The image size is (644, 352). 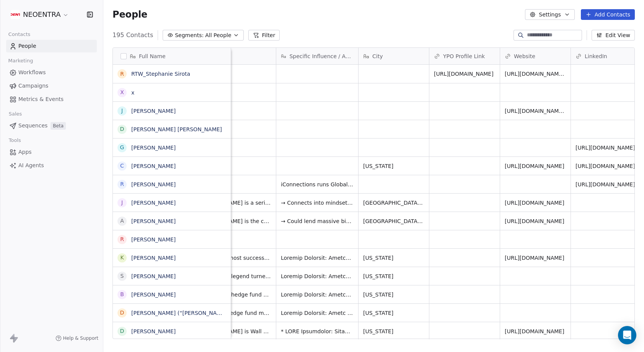 What do you see at coordinates (317, 331) in the screenshot?
I see `span: * LORE Ipsumdolor: Sitametc ad “elits doei te inci utlaboreetd magnaali” enimadmi ve quisn exer u...` at bounding box center [317, 331].